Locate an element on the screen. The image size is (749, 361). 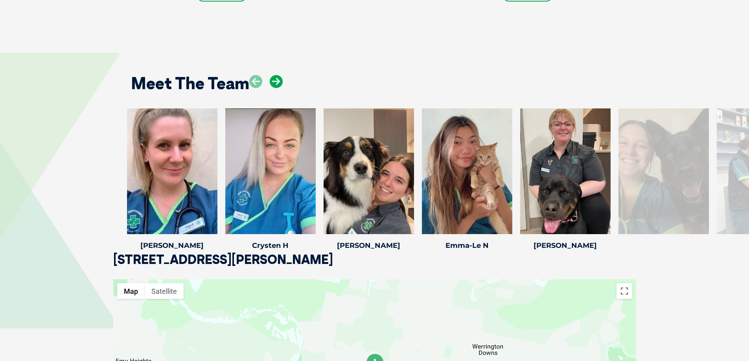
h2: Meet The Team is located at coordinates (190, 83).